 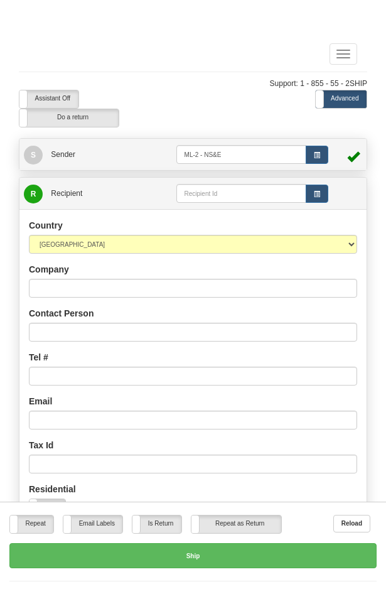 I want to click on label: Email Labels, so click(x=93, y=525).